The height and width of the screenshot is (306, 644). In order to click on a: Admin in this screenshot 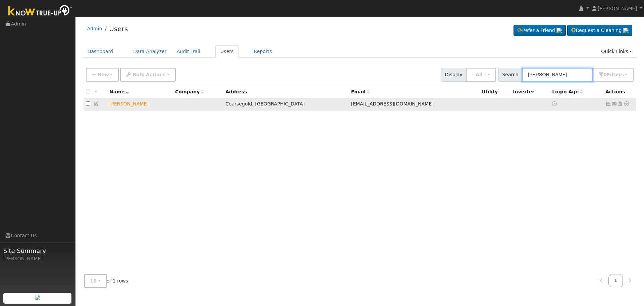, I will do `click(94, 28)`.